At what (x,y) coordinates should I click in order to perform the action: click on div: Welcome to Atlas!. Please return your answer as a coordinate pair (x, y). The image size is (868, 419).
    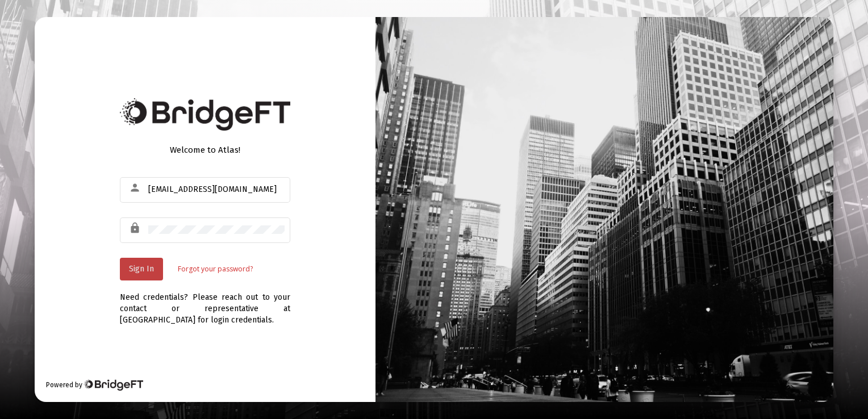
    Looking at the image, I should click on (205, 150).